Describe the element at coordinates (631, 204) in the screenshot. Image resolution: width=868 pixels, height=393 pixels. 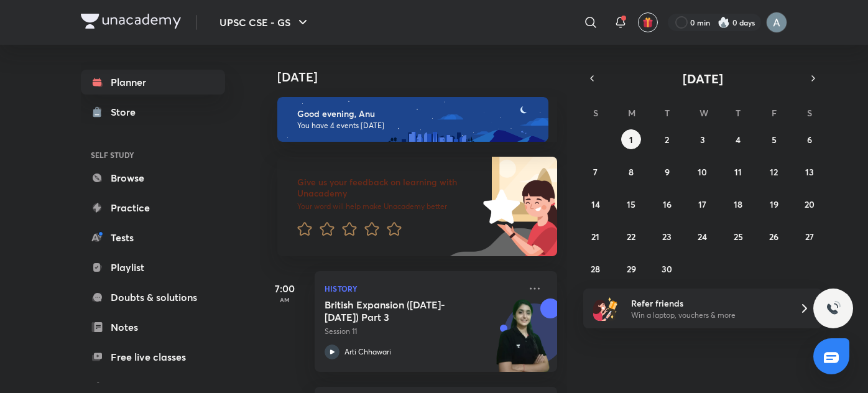
I see `button: September 15, 2025` at that location.